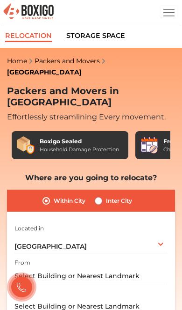  What do you see at coordinates (22, 262) in the screenshot?
I see `label: From` at bounding box center [22, 262].